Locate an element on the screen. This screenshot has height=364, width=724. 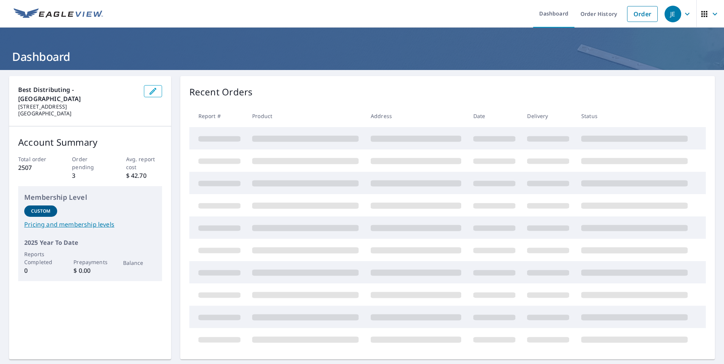
img: EV Logo is located at coordinates (58, 14).